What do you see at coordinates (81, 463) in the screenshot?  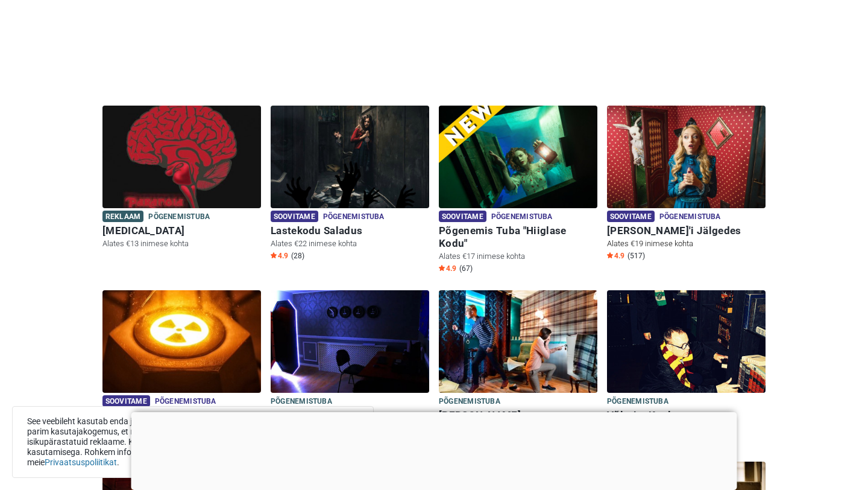 I see `a: Privaatsuspoliitikat` at bounding box center [81, 463].